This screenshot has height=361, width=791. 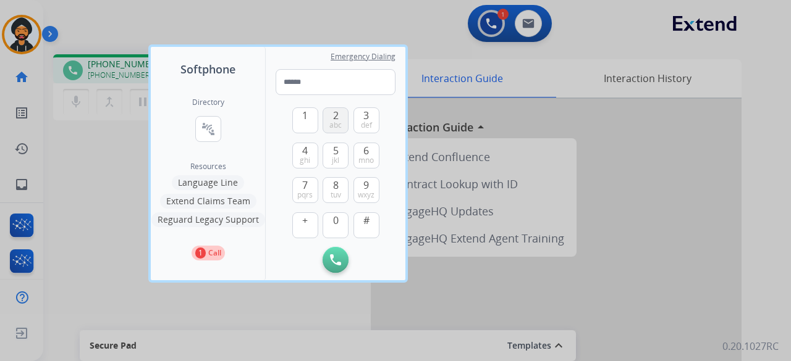 What do you see at coordinates (366, 190) in the screenshot?
I see `button: 9wxyz` at bounding box center [366, 190].